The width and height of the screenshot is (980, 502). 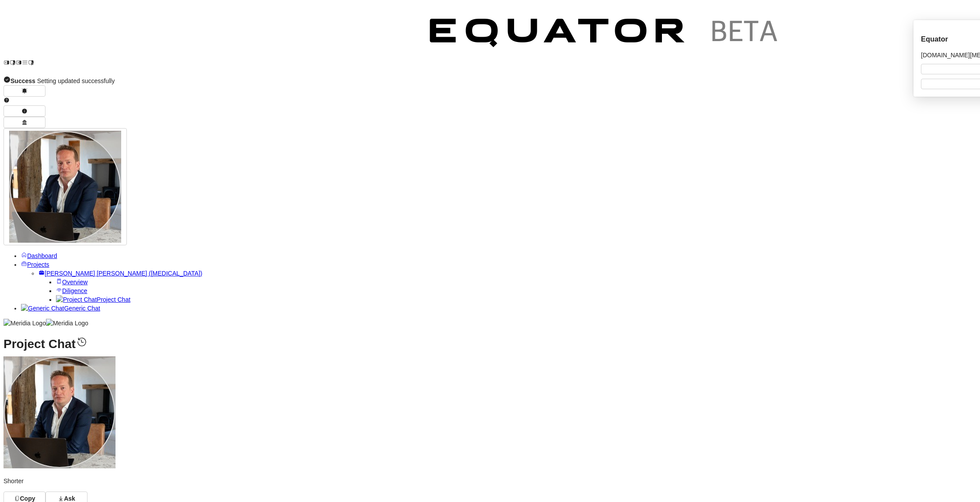 I want to click on a: Generic ChatGeneric Chat, so click(x=60, y=308).